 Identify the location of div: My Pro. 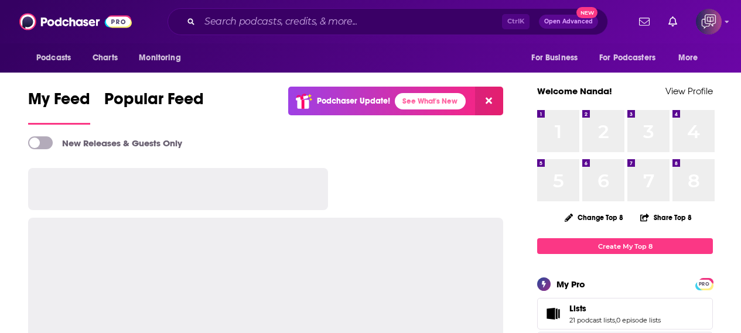
(571, 284).